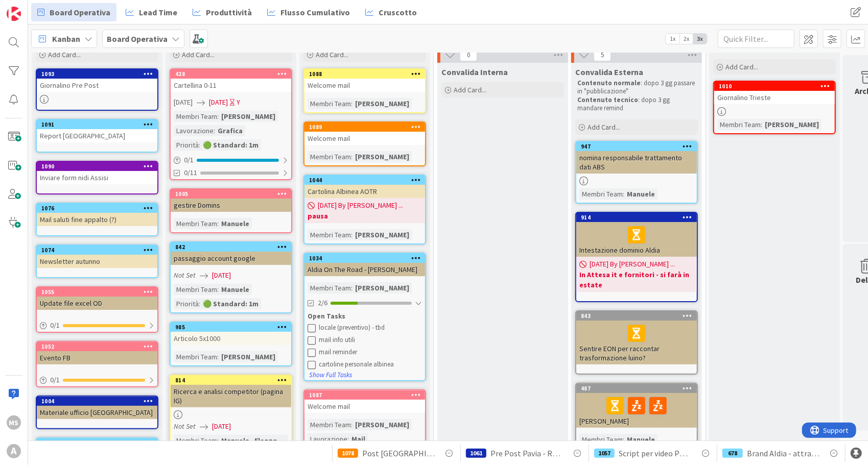 Image resolution: width=868 pixels, height=465 pixels. Describe the element at coordinates (99, 443) in the screenshot. I see `div: 992` at that location.